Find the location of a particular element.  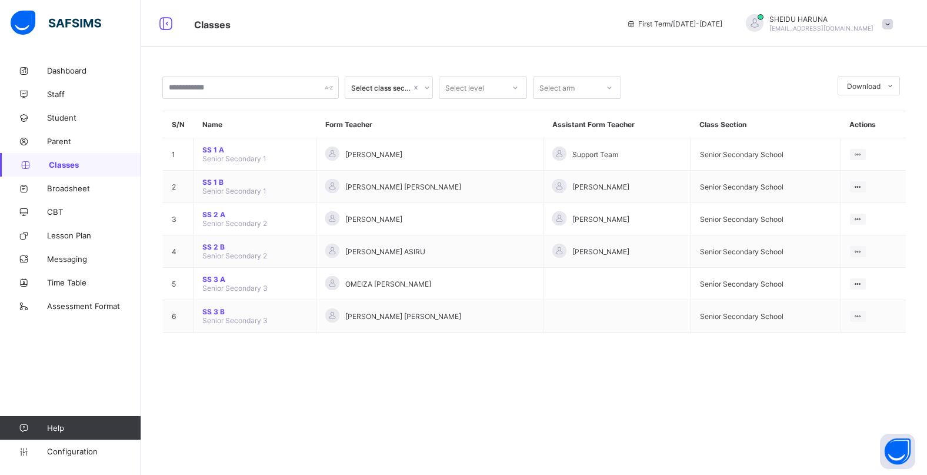

td: 1 is located at coordinates (178, 154).